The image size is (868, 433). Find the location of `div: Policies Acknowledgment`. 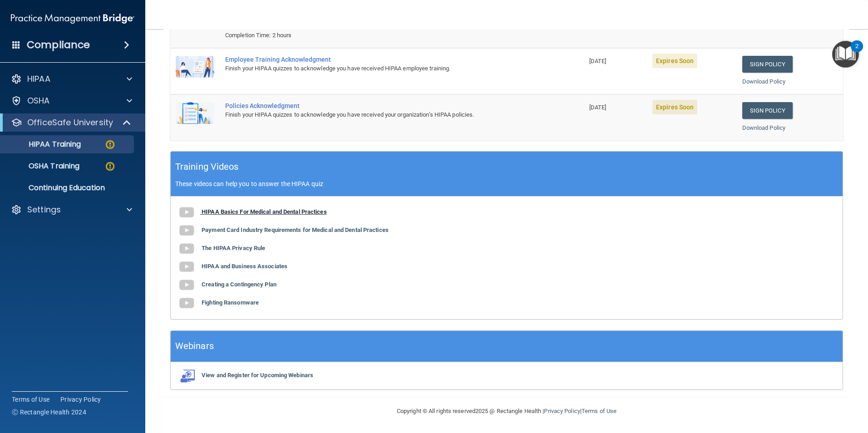

div: Policies Acknowledgment is located at coordinates (382, 106).